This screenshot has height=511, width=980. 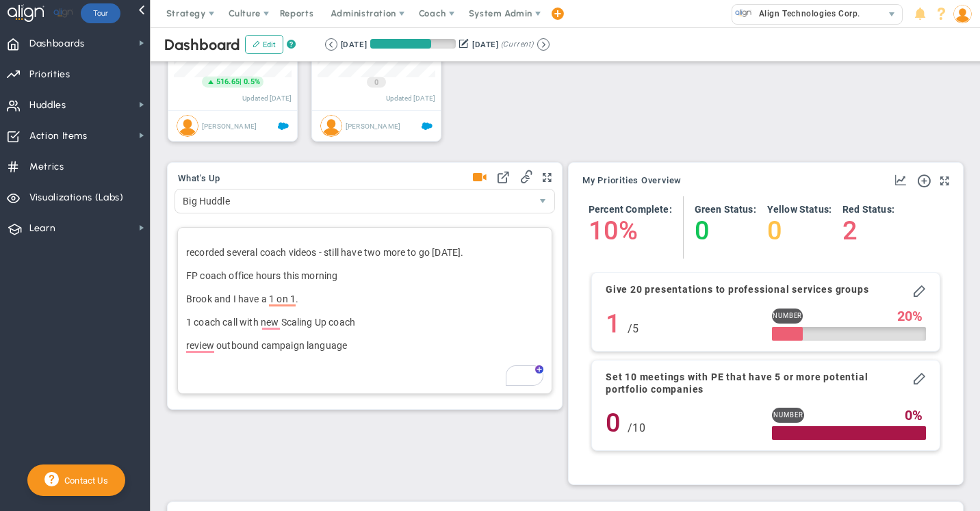 I want to click on img: 10991.Company.photo, so click(x=743, y=13).